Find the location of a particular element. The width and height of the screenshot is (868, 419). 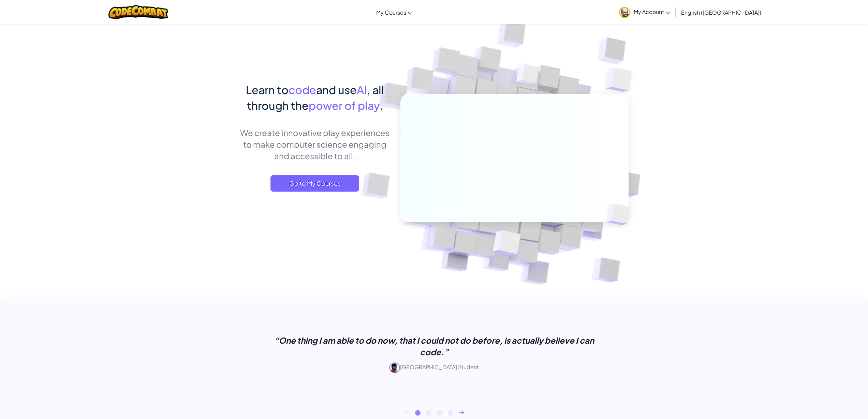

a: My Courses is located at coordinates (395, 12).